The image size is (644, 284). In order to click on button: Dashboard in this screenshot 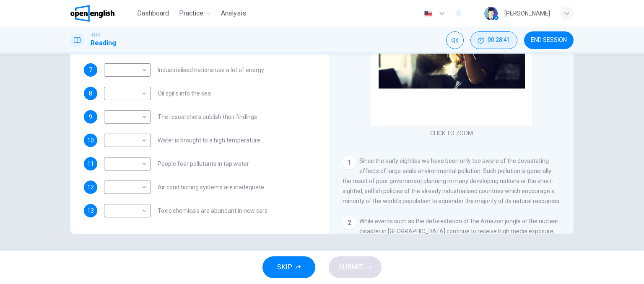, I will do `click(153, 13)`.